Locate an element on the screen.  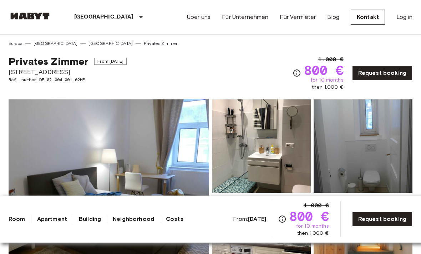
a: Über uns is located at coordinates (199, 17).